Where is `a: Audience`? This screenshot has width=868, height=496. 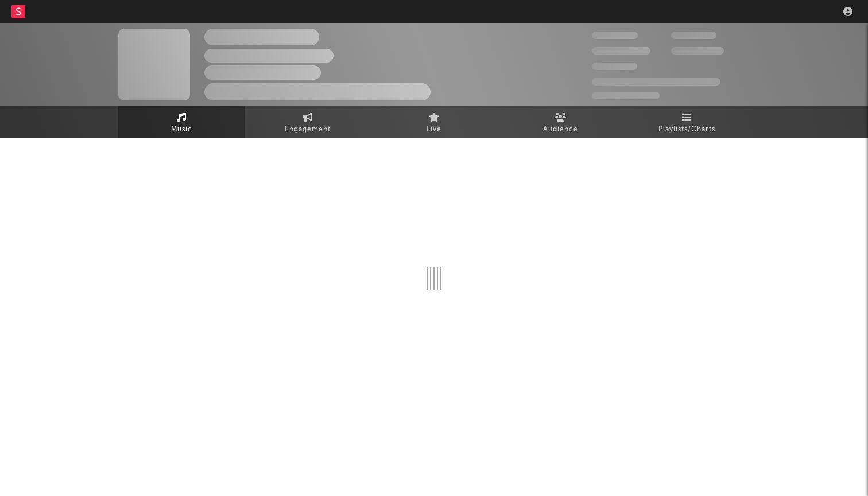
a: Audience is located at coordinates (560, 122).